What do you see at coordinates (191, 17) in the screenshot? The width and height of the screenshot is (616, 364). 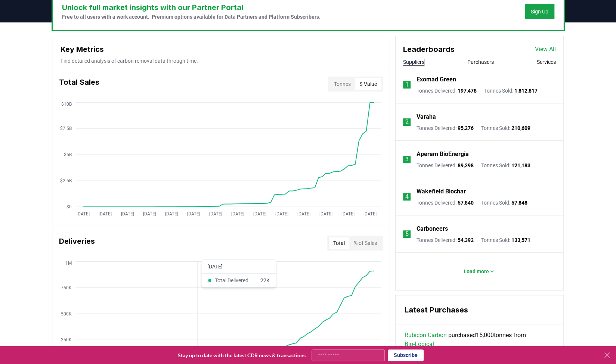 I see `p: Free to all users with a work account. Premium options available for Data Partners and Platform S...` at bounding box center [191, 17].